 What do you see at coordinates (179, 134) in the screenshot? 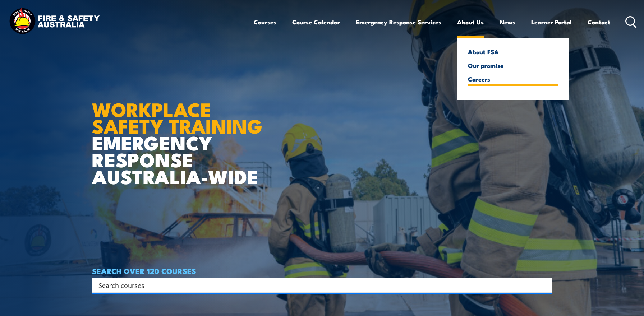
I see `h1: EMERGENCY RESPONSE AUSTRALIA-WIDE` at bounding box center [179, 134].